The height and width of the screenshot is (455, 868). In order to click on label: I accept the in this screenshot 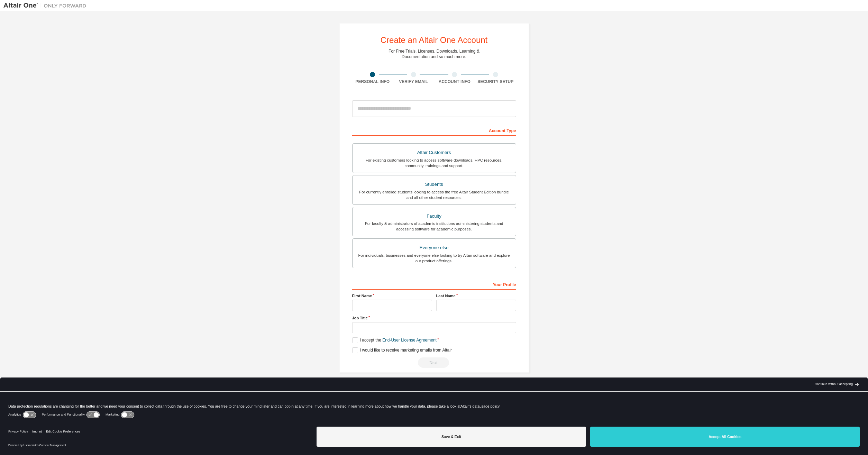, I will do `click(394, 340)`.